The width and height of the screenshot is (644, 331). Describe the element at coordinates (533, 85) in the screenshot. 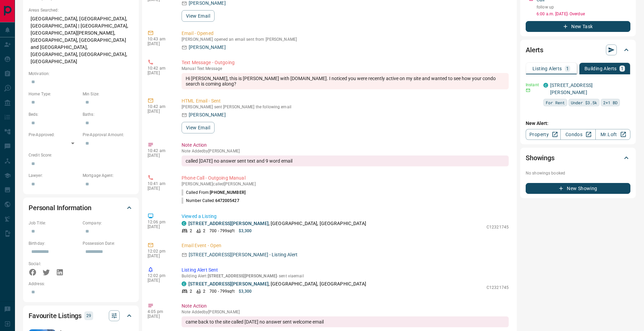

I see `p: Instant` at that location.